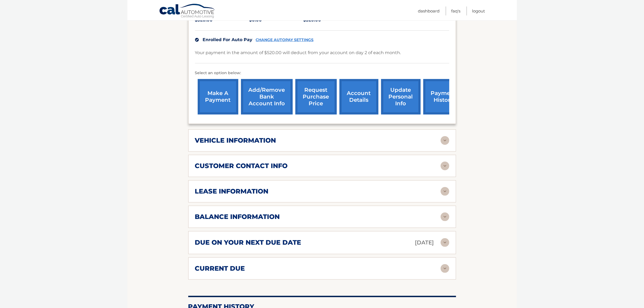 This screenshot has height=308, width=644. What do you see at coordinates (285, 40) in the screenshot?
I see `a: CHANGE AUTOPAY SETTINGS` at bounding box center [285, 40].